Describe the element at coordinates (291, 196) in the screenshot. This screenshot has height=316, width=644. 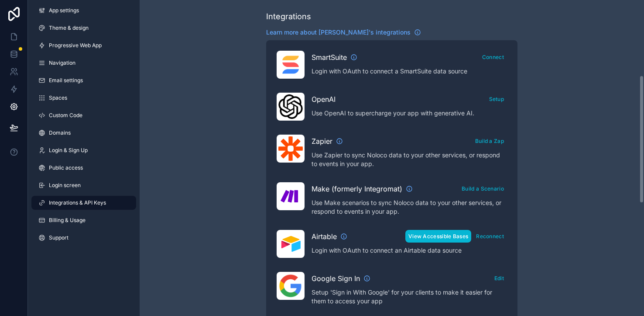
I see `img: Make (formerly Integromat)` at that location.